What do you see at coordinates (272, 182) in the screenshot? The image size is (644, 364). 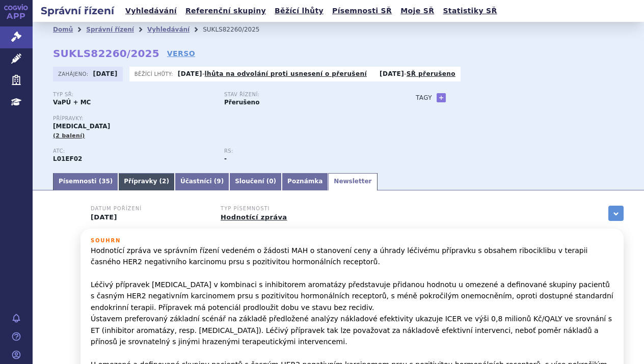 I see `span: 0` at bounding box center [272, 182].